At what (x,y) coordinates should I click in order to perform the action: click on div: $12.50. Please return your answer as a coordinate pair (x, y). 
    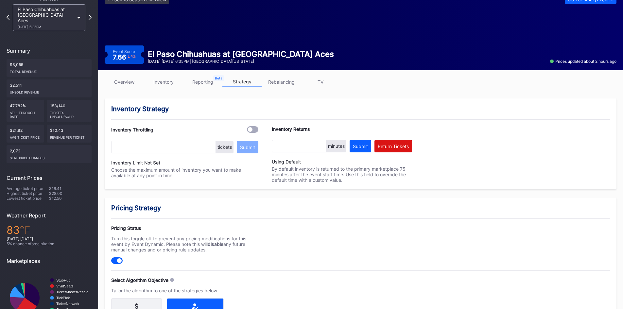
    Looking at the image, I should click on (70, 198).